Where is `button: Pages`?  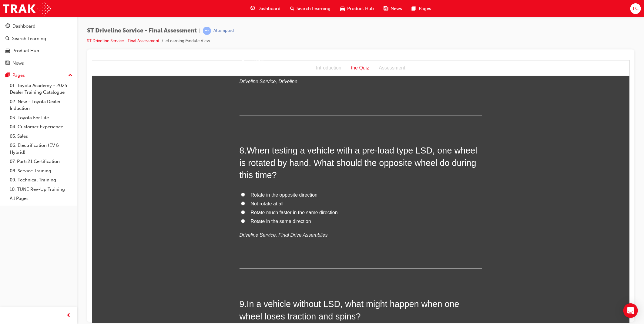 button: Pages is located at coordinates (38, 75).